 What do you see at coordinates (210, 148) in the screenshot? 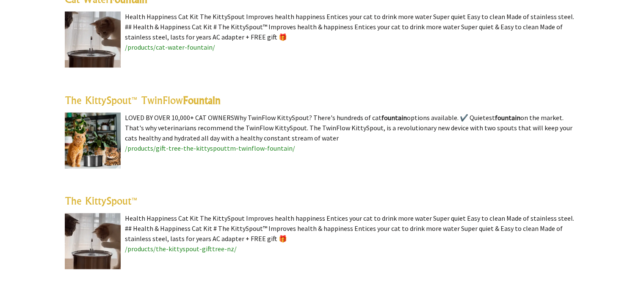
I see `span: /products/gift-tree-the-kittyspouttm-twinflow-fountain/` at bounding box center [210, 148].